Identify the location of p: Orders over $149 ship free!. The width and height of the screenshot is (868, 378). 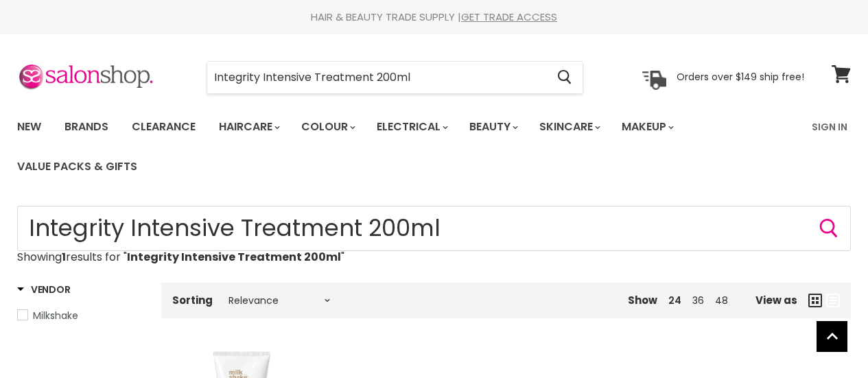
(740, 77).